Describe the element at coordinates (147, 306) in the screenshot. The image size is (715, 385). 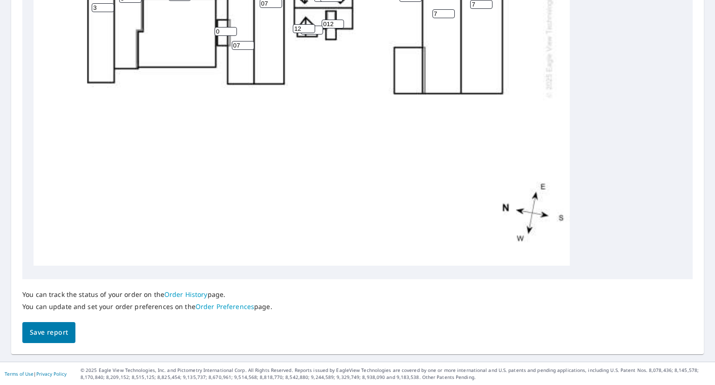
I see `p: You can update and set your order preferences on the page.` at that location.